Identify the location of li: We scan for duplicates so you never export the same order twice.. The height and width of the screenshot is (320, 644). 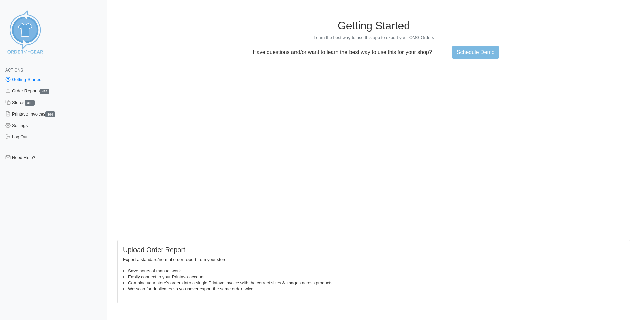
(376, 289).